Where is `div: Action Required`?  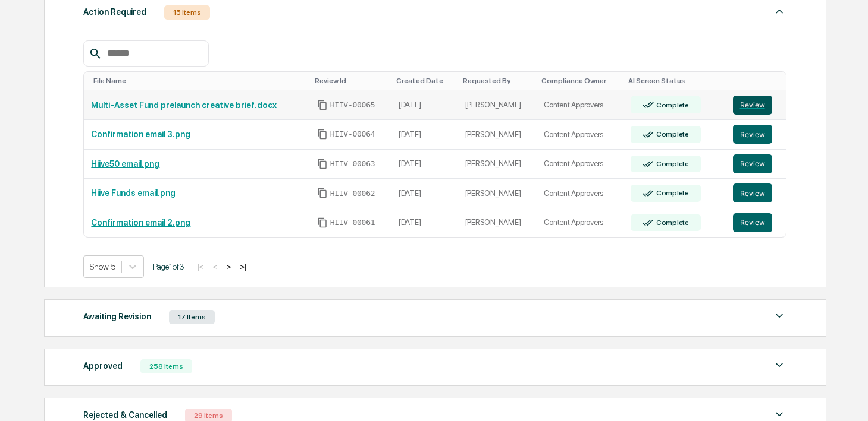 div: Action Required is located at coordinates (115, 11).